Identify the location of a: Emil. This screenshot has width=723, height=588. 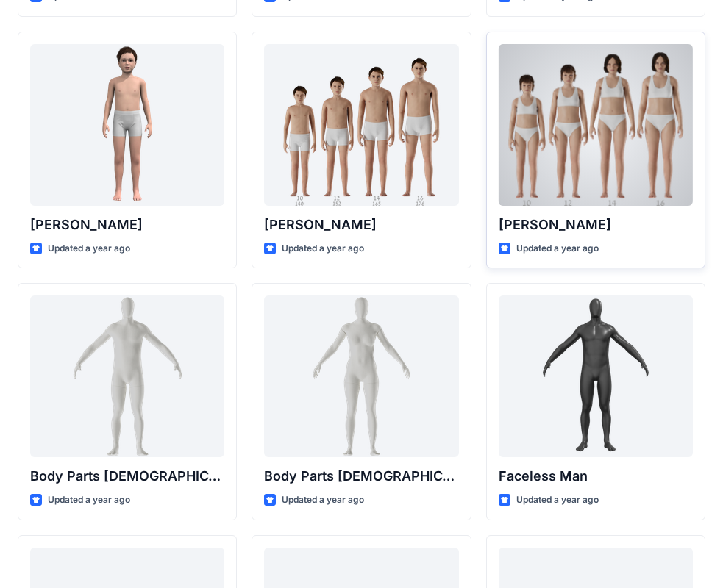
(127, 125).